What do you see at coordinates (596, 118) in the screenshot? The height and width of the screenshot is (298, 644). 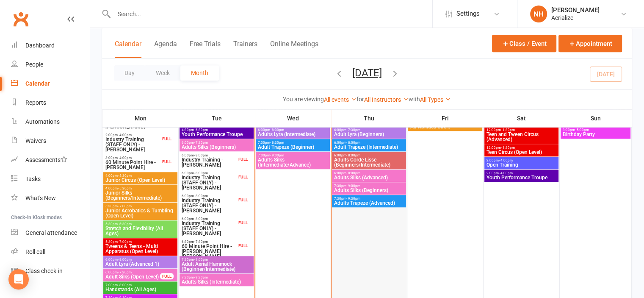 I see `th: Sun` at bounding box center [596, 118].